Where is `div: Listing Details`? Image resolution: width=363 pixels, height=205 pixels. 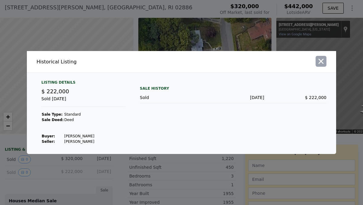
div: Listing Details is located at coordinates (83, 84).